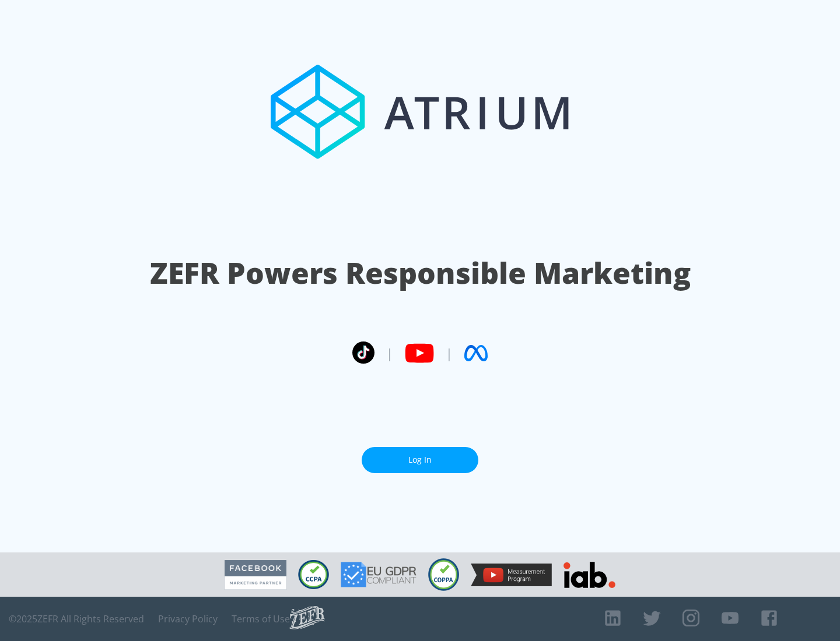 The image size is (840, 641). What do you see at coordinates (77, 619) in the screenshot?
I see `span: © 2025 ZEFR All Rights Reserved` at bounding box center [77, 619].